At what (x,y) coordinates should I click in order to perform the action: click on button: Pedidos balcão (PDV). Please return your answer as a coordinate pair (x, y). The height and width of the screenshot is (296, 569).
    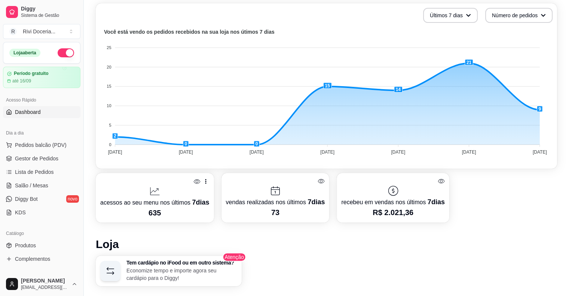
    Looking at the image, I should click on (42, 145).